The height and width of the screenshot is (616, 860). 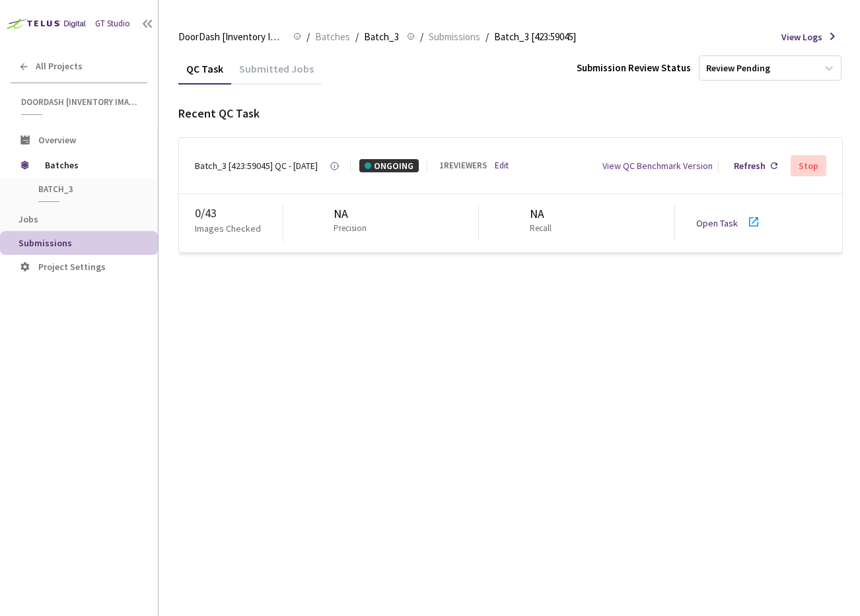 I want to click on p: Precision, so click(x=350, y=229).